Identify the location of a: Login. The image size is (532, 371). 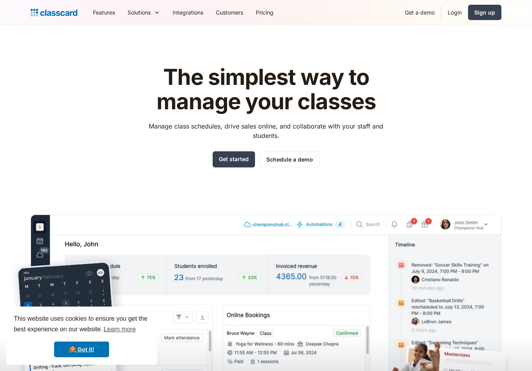
(455, 12).